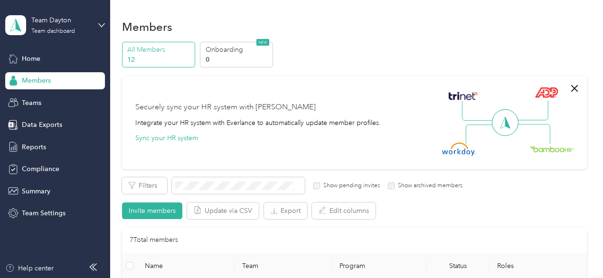  I want to click on img: Line Right Up, so click(532, 111).